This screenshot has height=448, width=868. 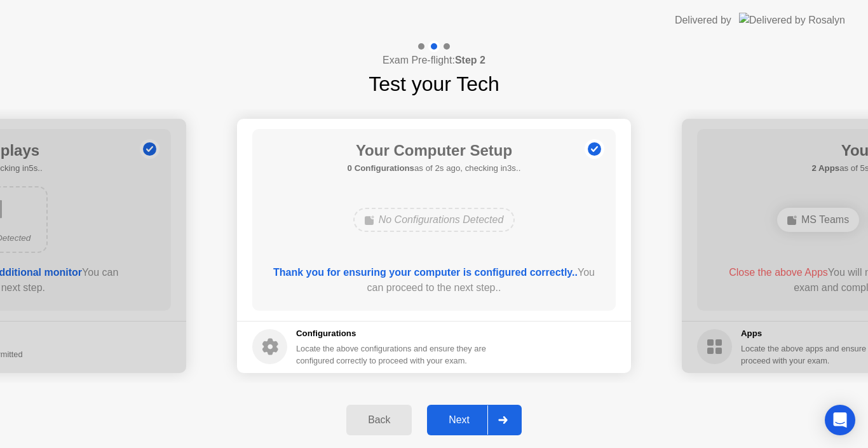 I want to click on b: 0 Configurations, so click(x=381, y=167).